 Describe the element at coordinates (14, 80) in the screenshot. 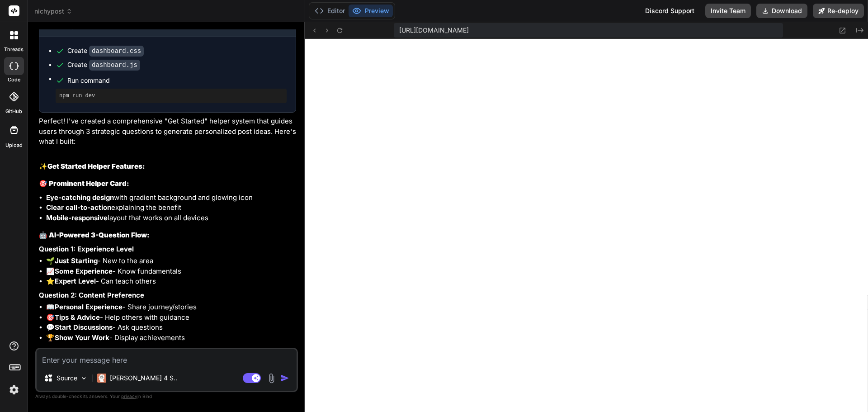

I see `label: code` at that location.